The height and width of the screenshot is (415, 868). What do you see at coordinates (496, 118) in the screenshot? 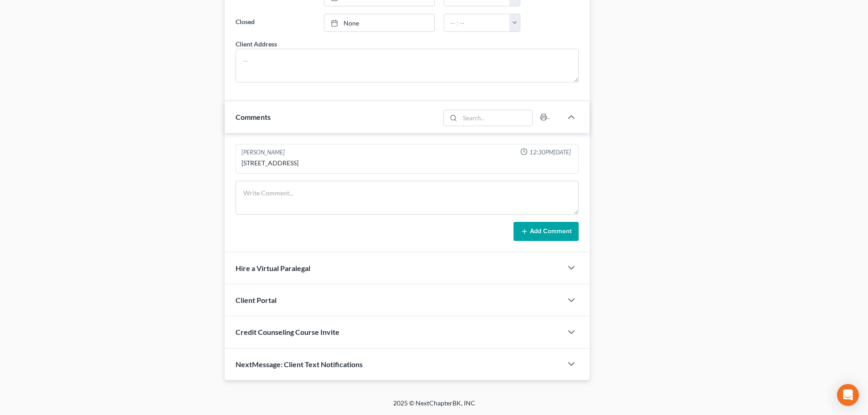
I see `input: Search...` at bounding box center [496, 118].